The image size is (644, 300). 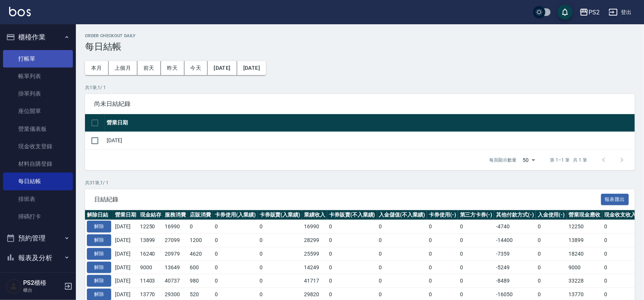 What do you see at coordinates (565, 12) in the screenshot?
I see `button: save` at bounding box center [565, 12].